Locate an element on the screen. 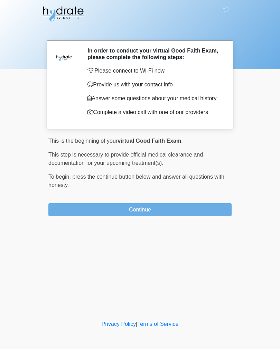 The image size is (280, 349). h2: In order to conduct your virtual Good Faith Exam, please complete the following steps: is located at coordinates (154, 54).